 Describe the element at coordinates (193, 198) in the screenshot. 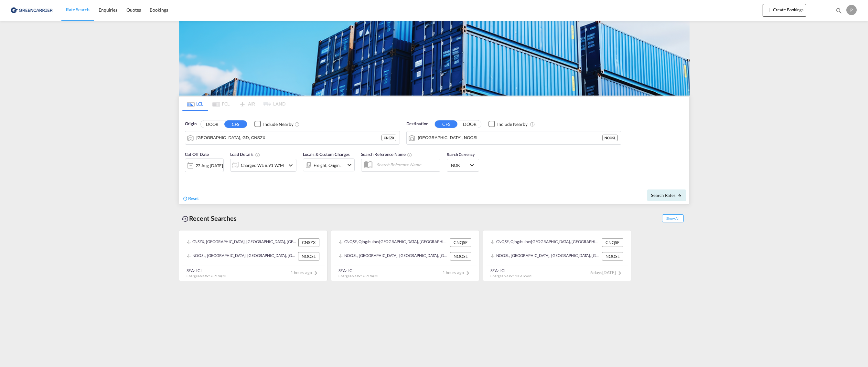

I see `span: Reset` at that location.